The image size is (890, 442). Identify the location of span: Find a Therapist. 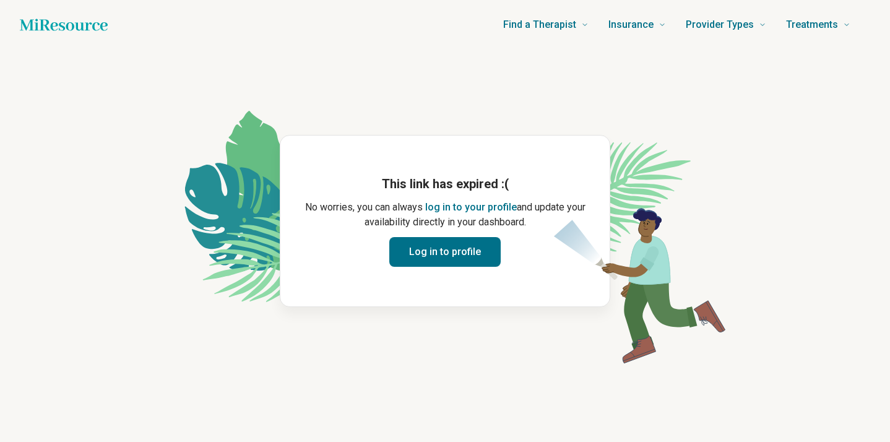
(539, 25).